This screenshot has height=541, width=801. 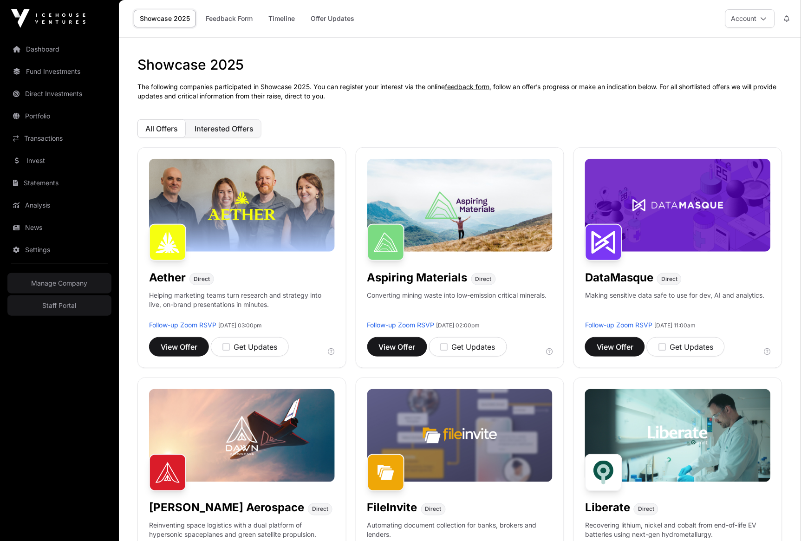 What do you see at coordinates (167, 278) in the screenshot?
I see `h1: Aether` at bounding box center [167, 278].